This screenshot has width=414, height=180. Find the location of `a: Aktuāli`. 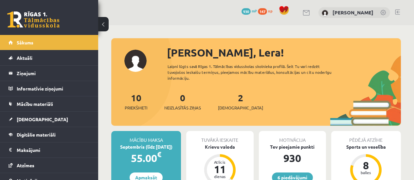

a: Aktuāli is located at coordinates (49, 58).